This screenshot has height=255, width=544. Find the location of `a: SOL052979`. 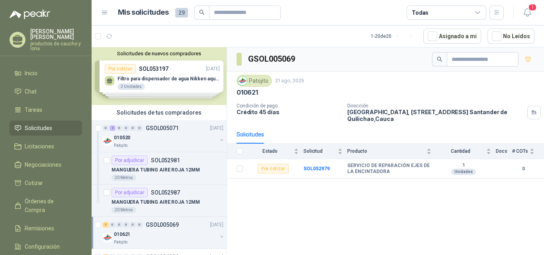

a: SOL052979 is located at coordinates (316, 169).